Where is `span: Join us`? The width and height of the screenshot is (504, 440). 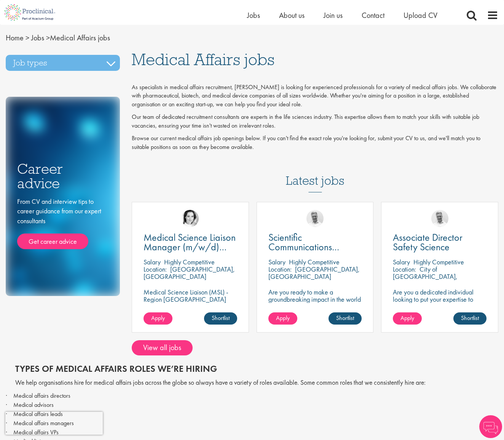 span: Join us is located at coordinates (333, 15).